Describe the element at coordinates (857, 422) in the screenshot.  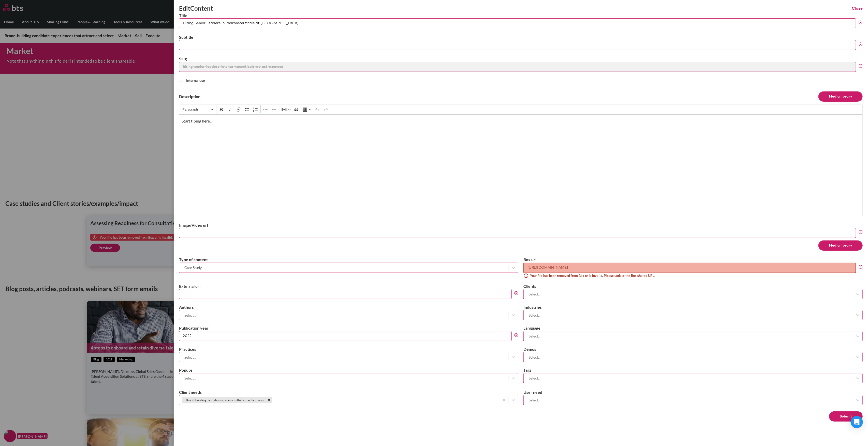
I see `div: Open Intercom Messenger` at that location.